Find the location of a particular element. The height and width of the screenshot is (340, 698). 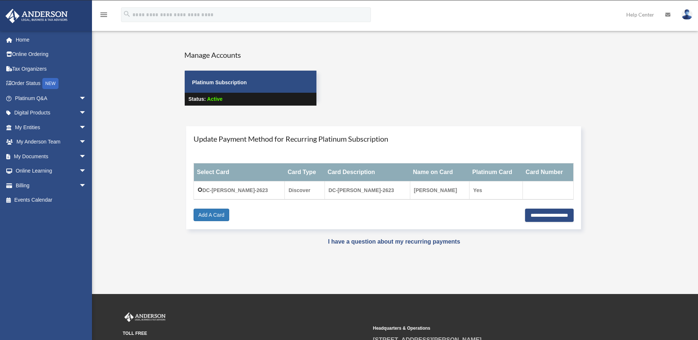

a: Billingarrow_drop_down is located at coordinates (51, 185).